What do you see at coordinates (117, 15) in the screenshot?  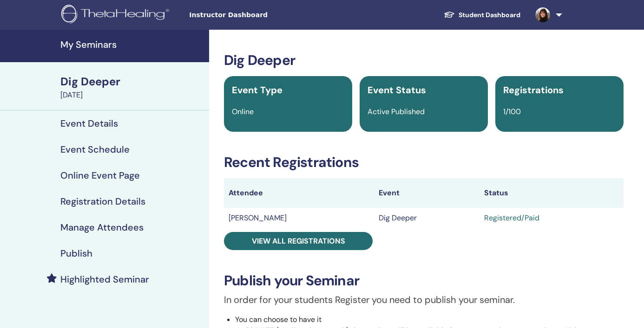 I see `img: logo.png` at bounding box center [117, 15].